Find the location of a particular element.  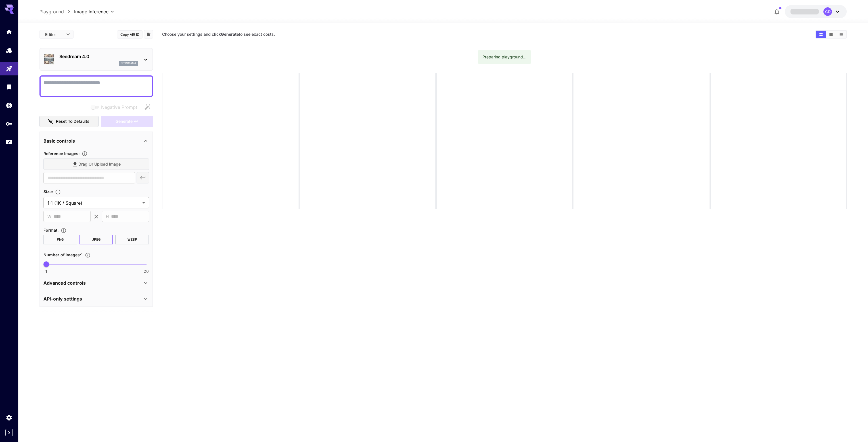

p: Basic controls is located at coordinates (59, 141).